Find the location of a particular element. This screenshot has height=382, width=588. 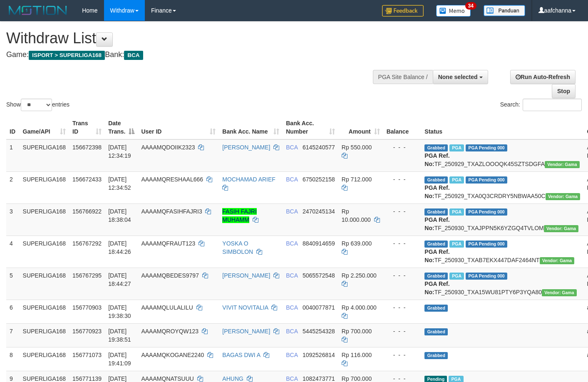

span: Rp 639.000 is located at coordinates (357, 243).